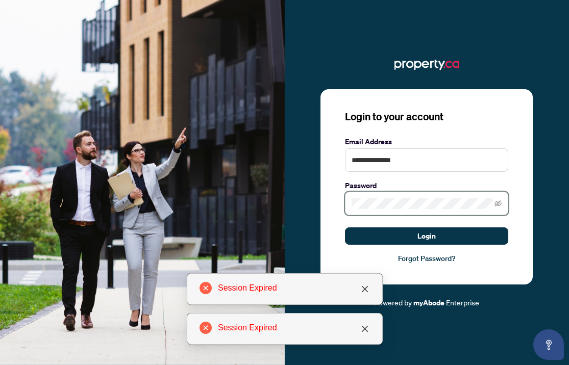 This screenshot has height=365, width=569. I want to click on span: eye-invisible, so click(498, 204).